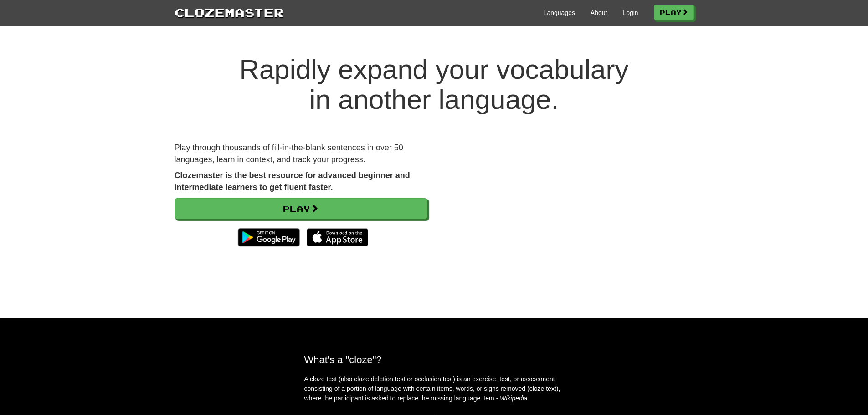  I want to click on h2: What's a "cloze"?, so click(434, 359).